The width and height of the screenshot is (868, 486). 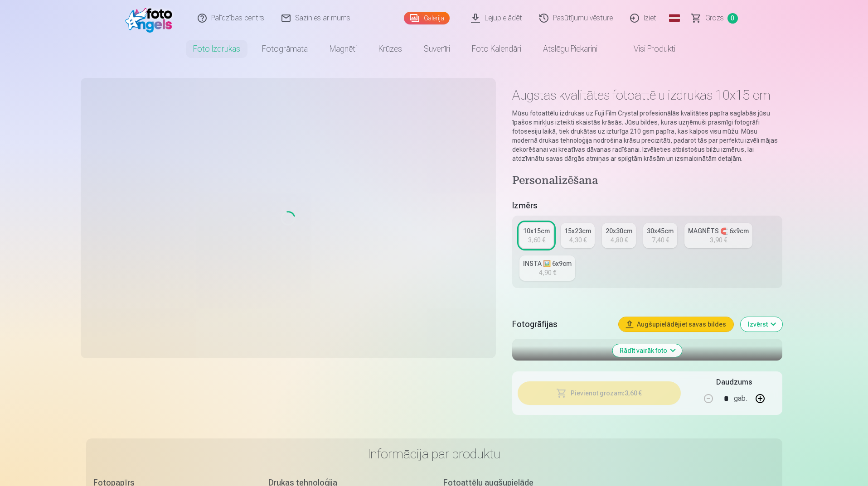 What do you see at coordinates (647, 49) in the screenshot?
I see `a: Visi produkti` at bounding box center [647, 49].